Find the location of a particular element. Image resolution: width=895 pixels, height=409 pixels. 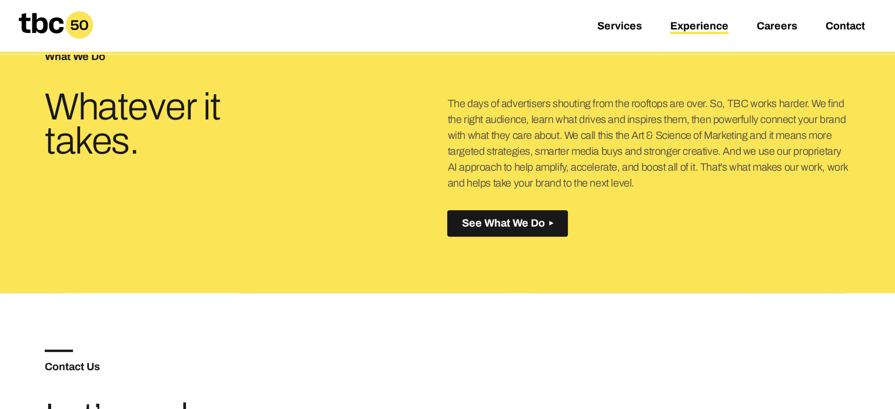

span: See What We Do is located at coordinates (503, 223).